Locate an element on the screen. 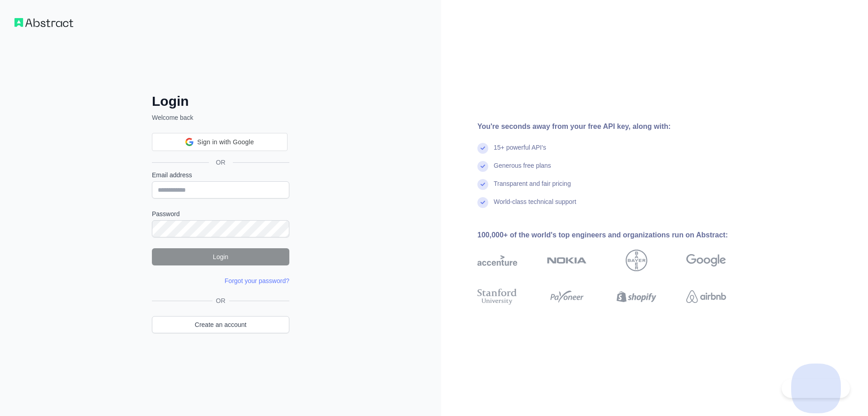 This screenshot has width=868, height=416. div: You're seconds away from your free API key, along with: is located at coordinates (617, 126).